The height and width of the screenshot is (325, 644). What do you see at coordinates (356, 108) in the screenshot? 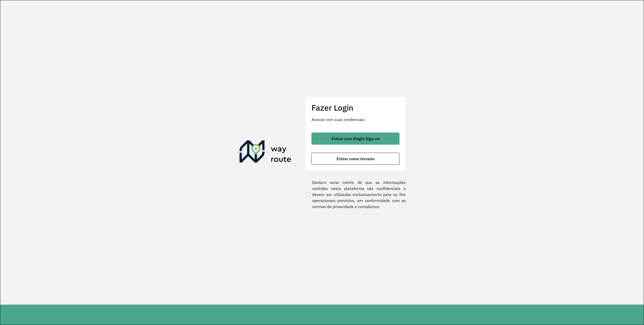
I see `h2: Fazer Login` at bounding box center [356, 108].